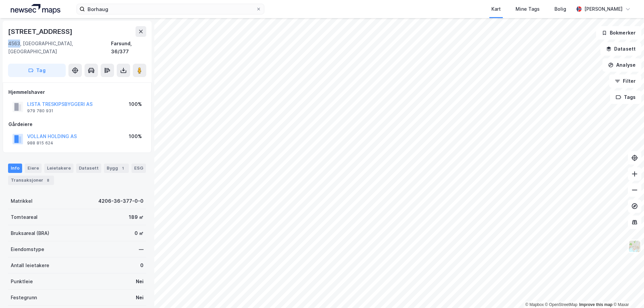  Describe the element at coordinates (77, 124) in the screenshot. I see `div: Gårdeiere` at that location.